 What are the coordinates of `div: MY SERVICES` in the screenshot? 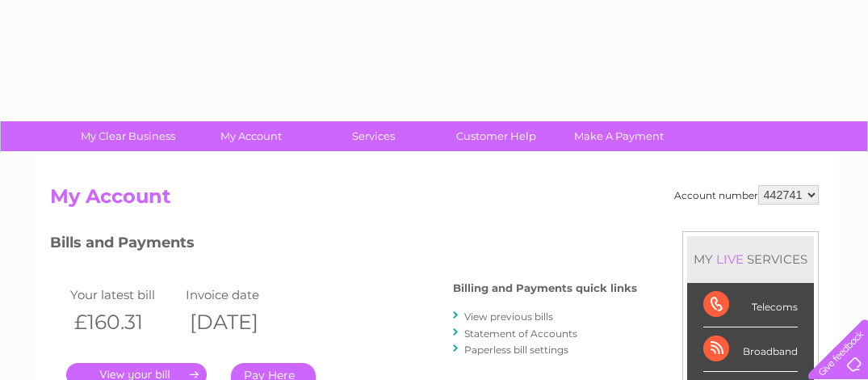 It's located at (751, 259).